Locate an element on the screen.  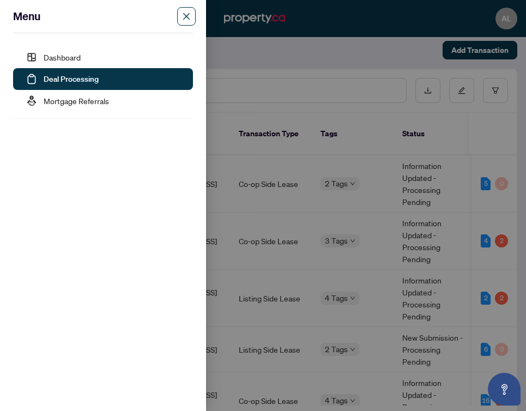
span: close is located at coordinates (187, 16).